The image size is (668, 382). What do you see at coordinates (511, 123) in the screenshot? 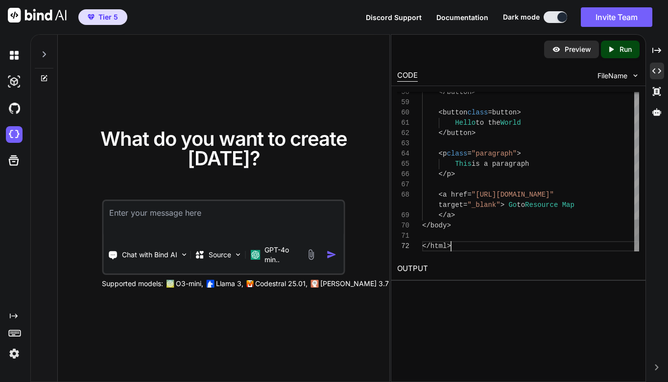
I see `span: World` at bounding box center [511, 123].